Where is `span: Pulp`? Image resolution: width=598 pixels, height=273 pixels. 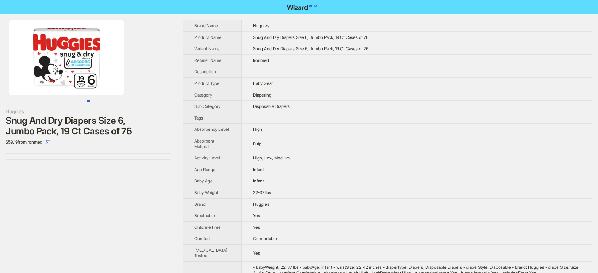 span: Pulp is located at coordinates (257, 144).